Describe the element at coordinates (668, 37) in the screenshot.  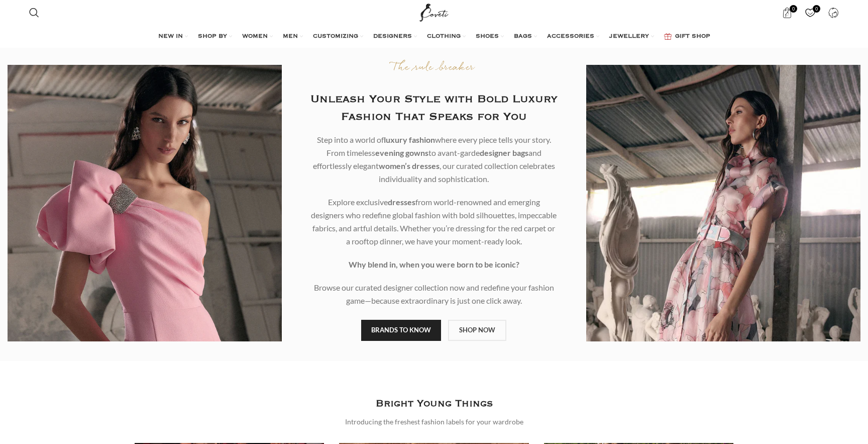
I see `img: GiftBag` at that location.